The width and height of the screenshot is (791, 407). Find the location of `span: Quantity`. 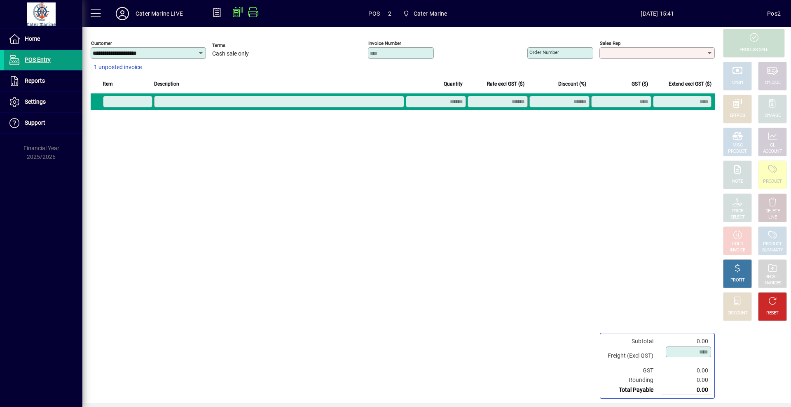

span: Quantity is located at coordinates (453, 84).